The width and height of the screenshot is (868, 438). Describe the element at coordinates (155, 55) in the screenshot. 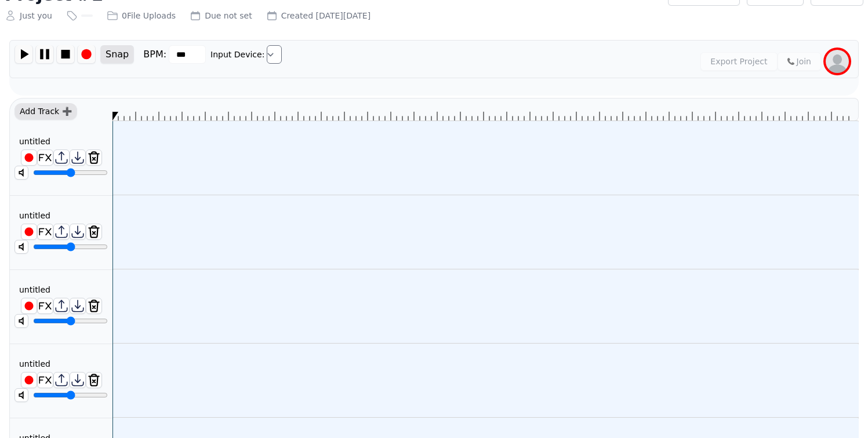

I see `label: BPM:` at that location.